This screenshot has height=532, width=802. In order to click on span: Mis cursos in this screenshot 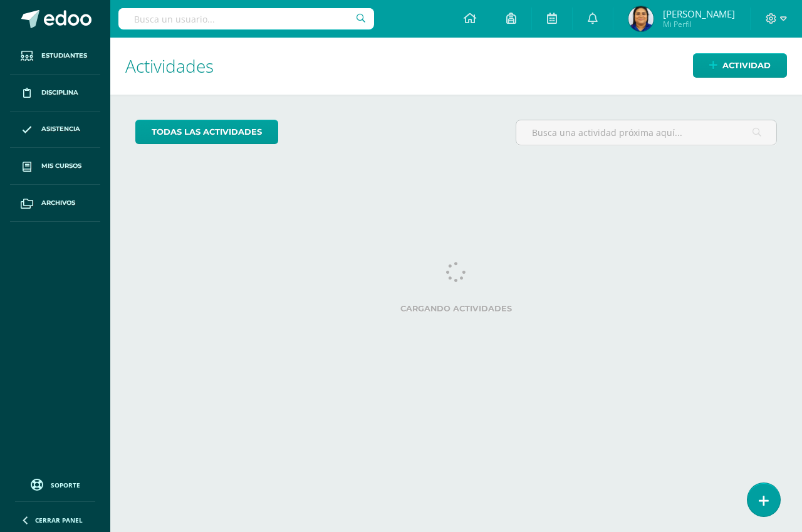, I will do `click(61, 166)`.